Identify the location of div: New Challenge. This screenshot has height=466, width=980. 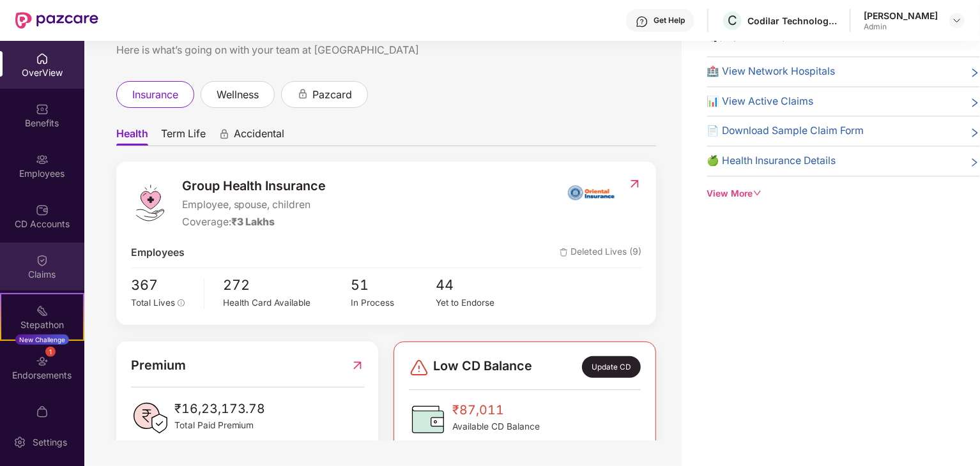
(42, 340).